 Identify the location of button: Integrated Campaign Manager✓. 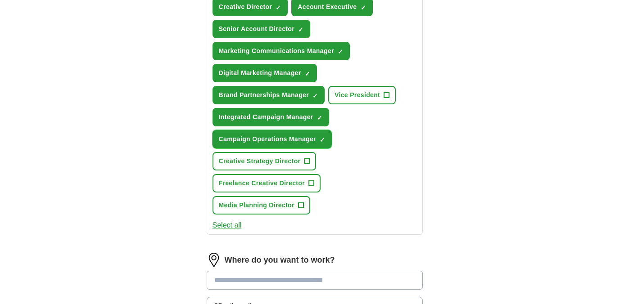
(271, 117).